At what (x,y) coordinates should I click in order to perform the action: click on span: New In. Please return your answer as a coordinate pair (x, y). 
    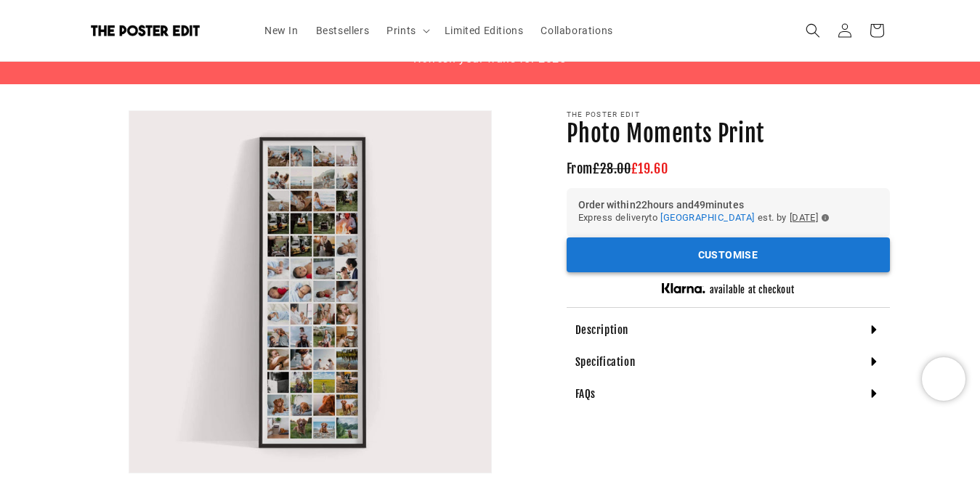
    Looking at the image, I should click on (281, 30).